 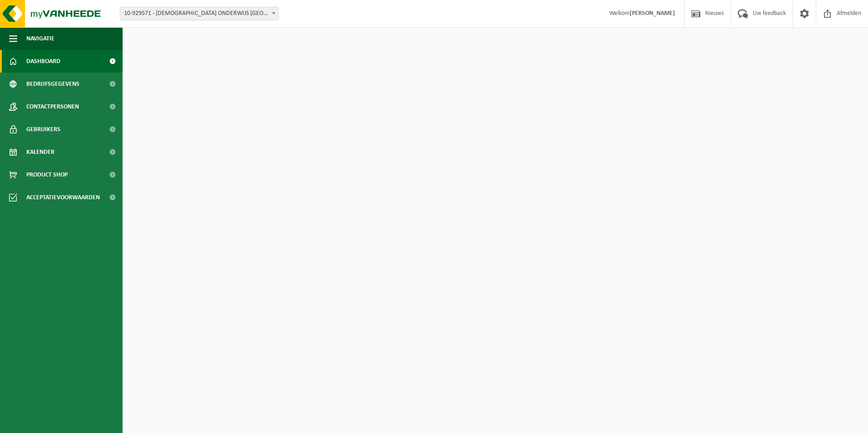 I want to click on span: 10-929571 - KATHOLIEK ONDERWIJS SINT-MICHIEL VZW AGNETENCOLLEGE - PEER, so click(x=199, y=14).